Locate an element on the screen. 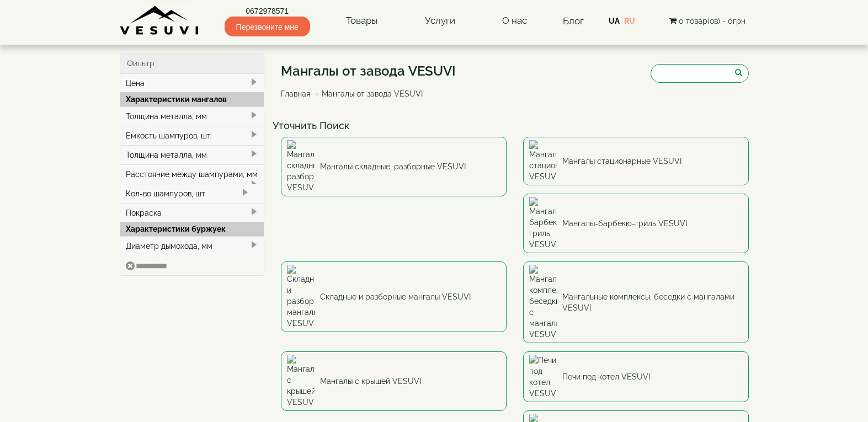 The image size is (868, 422). img: Печи под котел VESUVI is located at coordinates (543, 377).